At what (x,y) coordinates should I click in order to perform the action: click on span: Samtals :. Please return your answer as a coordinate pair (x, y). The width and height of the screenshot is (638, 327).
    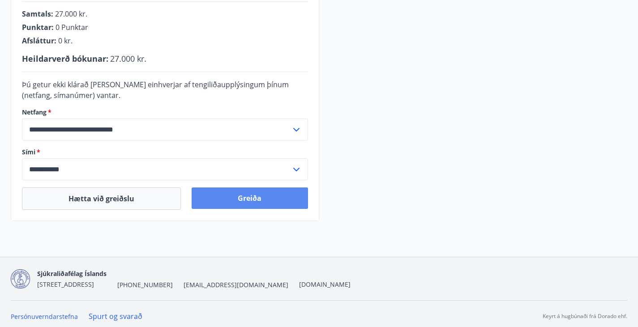
    Looking at the image, I should click on (38, 14).